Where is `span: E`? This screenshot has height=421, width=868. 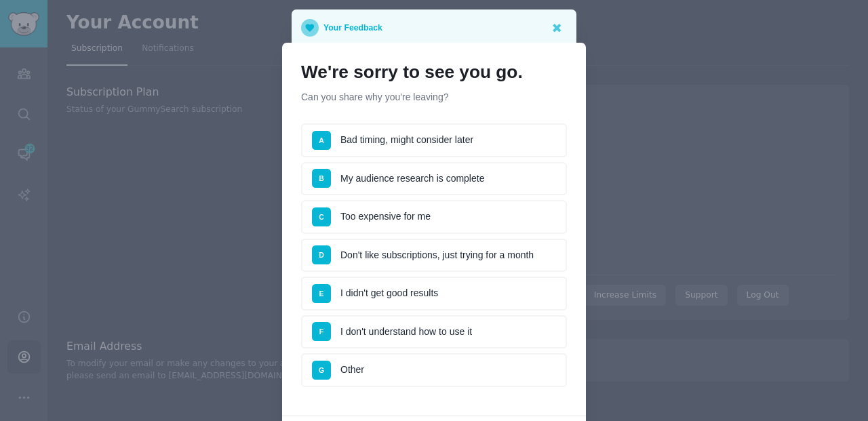 span: E is located at coordinates (321, 293).